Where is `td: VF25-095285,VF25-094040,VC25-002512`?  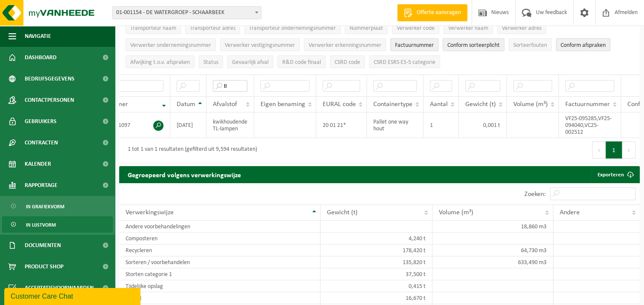 td: VF25-095285,VF25-094040,VC25-002512 is located at coordinates (590, 125).